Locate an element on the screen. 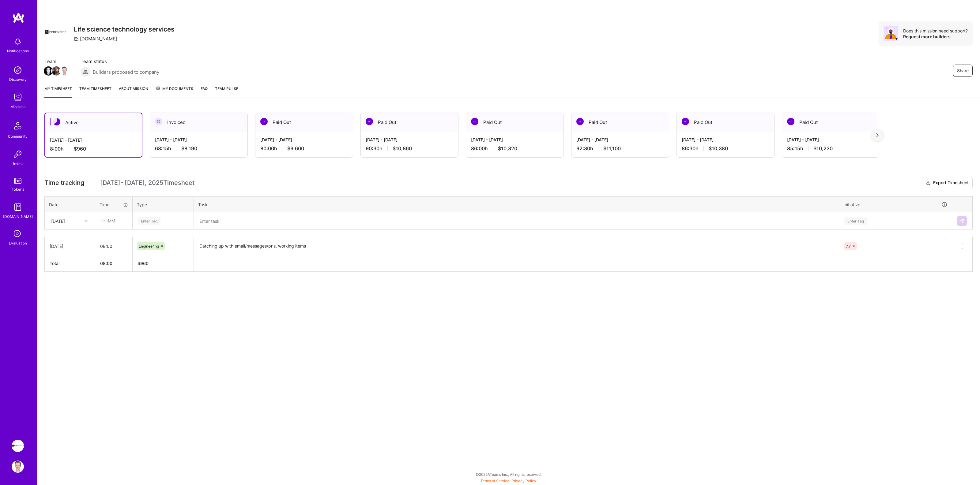 This screenshot has height=485, width=980. div: 8:00 h is located at coordinates (93, 149).